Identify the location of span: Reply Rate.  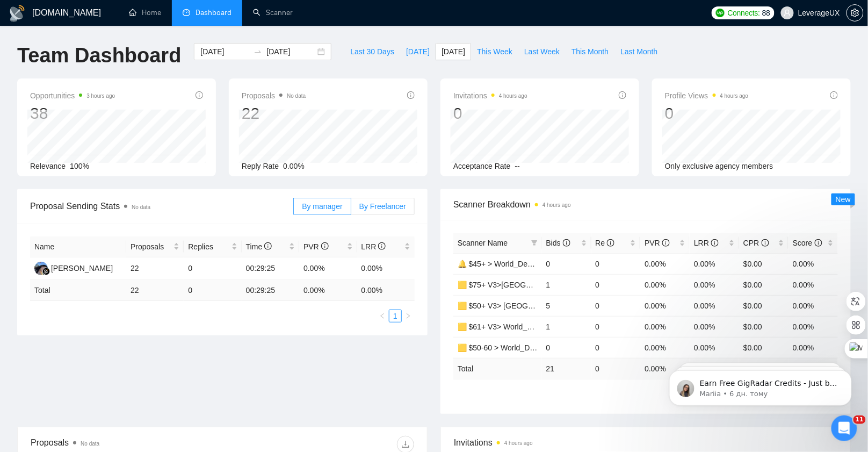
(260, 166).